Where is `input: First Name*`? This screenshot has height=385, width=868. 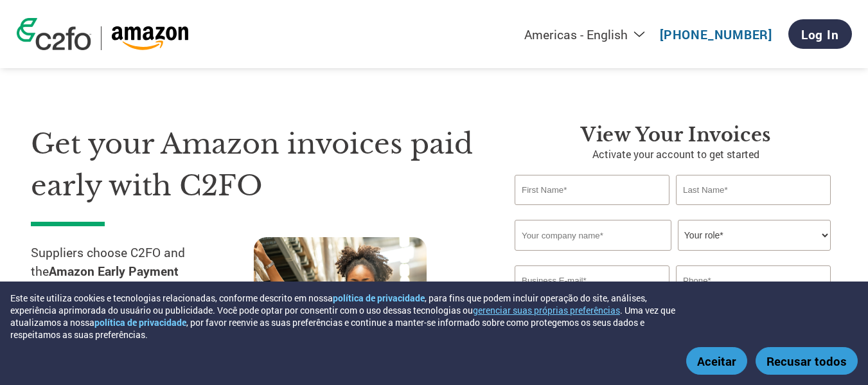 input: First Name* is located at coordinates (592, 190).